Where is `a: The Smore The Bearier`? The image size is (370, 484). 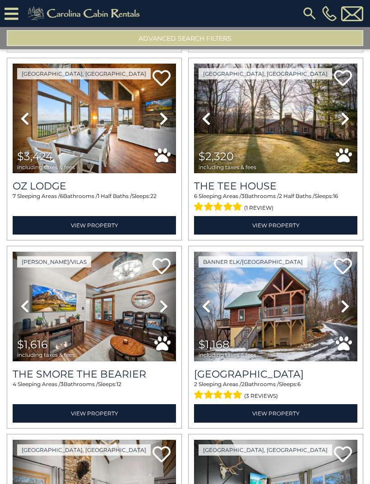 a: The Smore The Bearier is located at coordinates (94, 374).